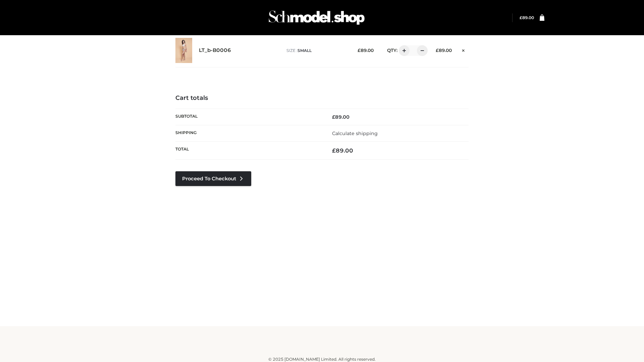 This screenshot has width=644, height=362. Describe the element at coordinates (215, 50) in the screenshot. I see `a: LT_b-B0006` at that location.